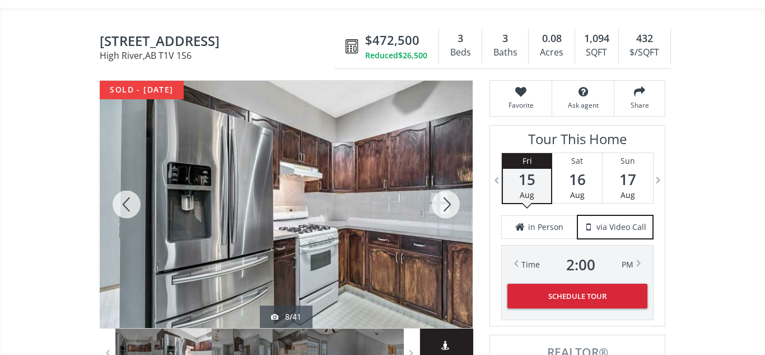  I want to click on div: Time PM, so click(577, 264).